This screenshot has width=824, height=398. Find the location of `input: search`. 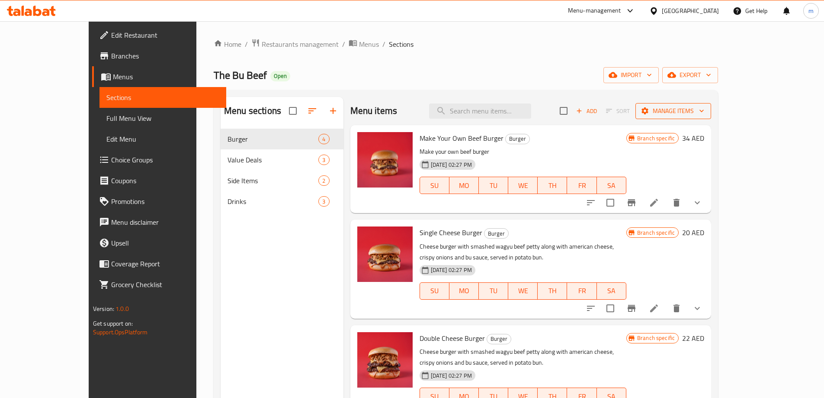

input: search is located at coordinates (480, 111).